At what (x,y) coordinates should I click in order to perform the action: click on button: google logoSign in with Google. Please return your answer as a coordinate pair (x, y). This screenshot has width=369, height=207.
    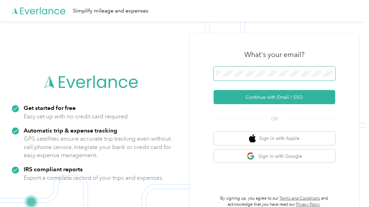
    Looking at the image, I should click on (274, 156).